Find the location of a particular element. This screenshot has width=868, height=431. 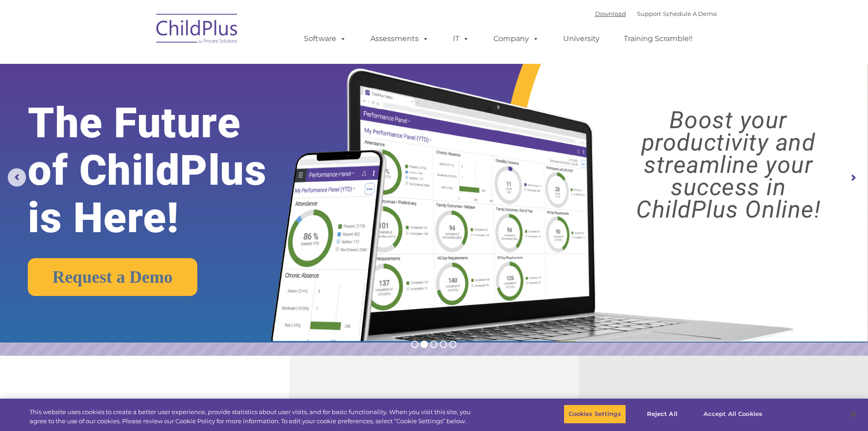

a: IT is located at coordinates (461, 38).